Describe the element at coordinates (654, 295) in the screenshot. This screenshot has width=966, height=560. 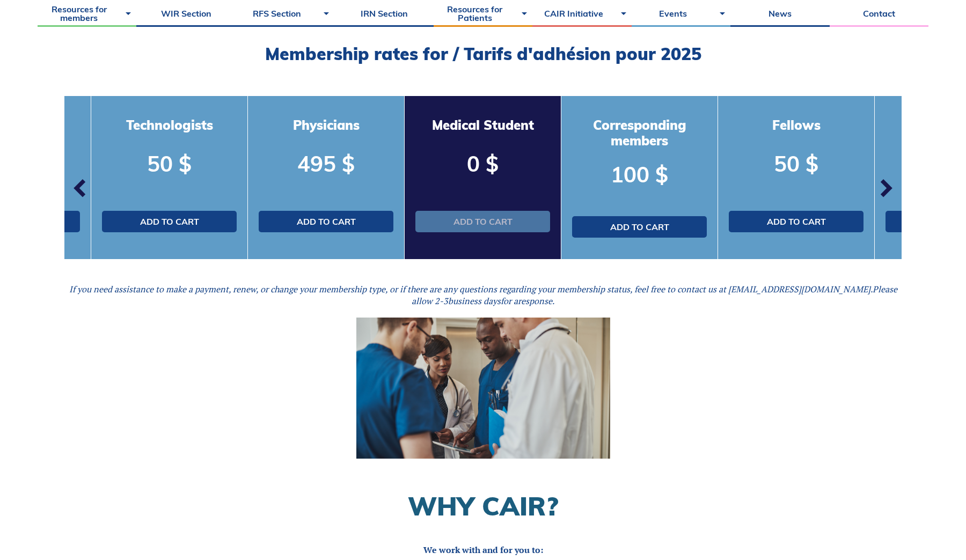
I see `span: -3 for a` at that location.